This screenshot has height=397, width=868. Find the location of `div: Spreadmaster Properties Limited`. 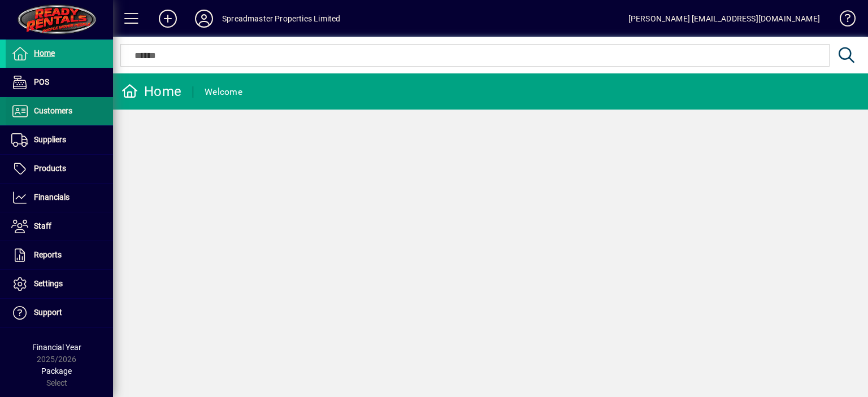

div: Spreadmaster Properties Limited is located at coordinates (280, 18).